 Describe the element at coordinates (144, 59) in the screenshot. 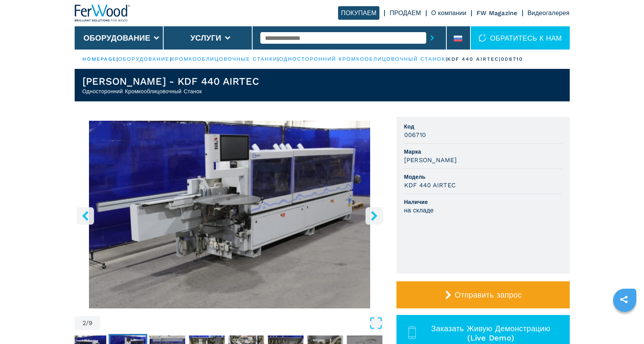

I see `a: оборудование` at that location.